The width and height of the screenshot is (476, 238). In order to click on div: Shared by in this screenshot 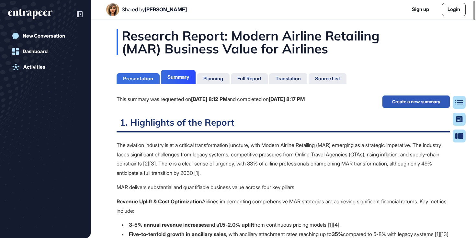, I will do `click(154, 9)`.